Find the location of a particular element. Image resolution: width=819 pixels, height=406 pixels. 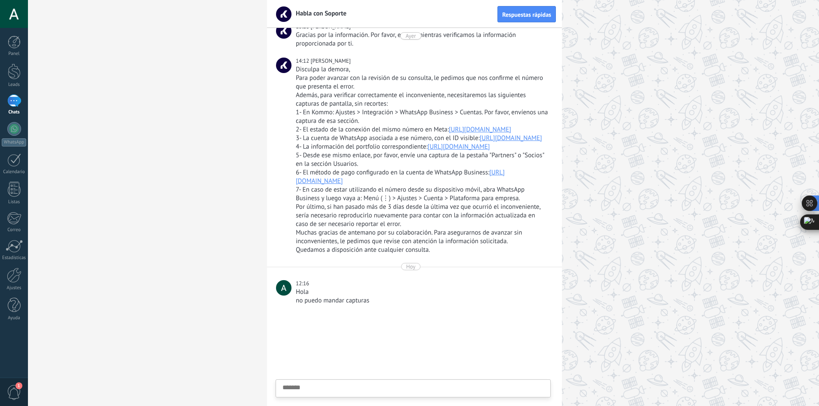

div: no puedo mandar capturas is located at coordinates (422, 301).